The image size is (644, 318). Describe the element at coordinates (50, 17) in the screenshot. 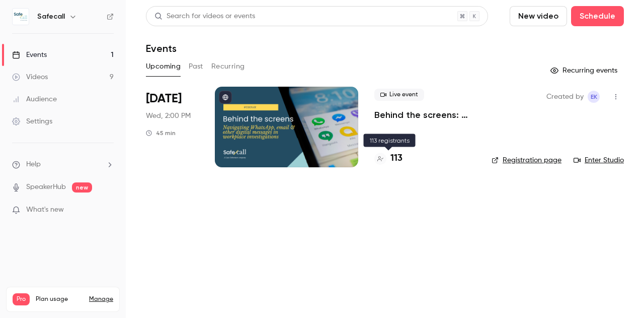

I see `h6: Safecall` at that location.